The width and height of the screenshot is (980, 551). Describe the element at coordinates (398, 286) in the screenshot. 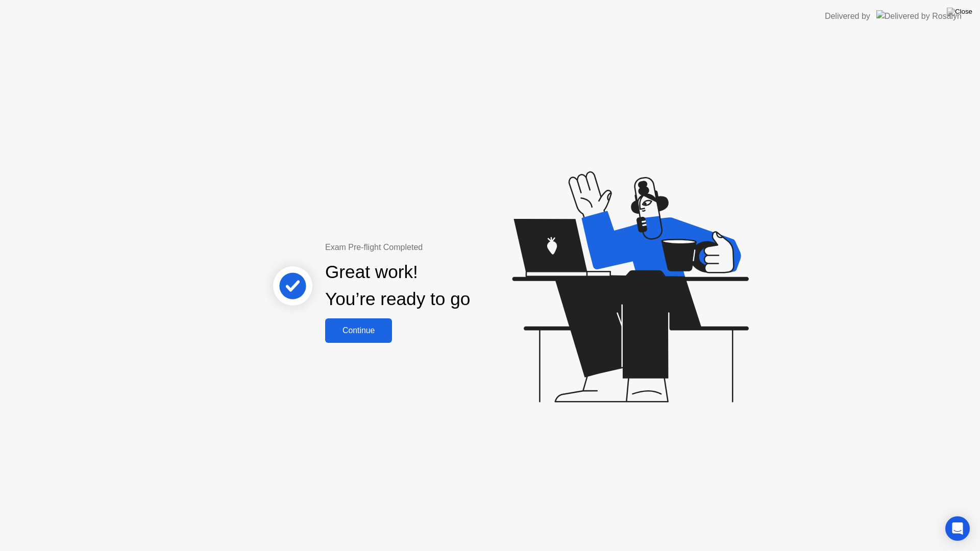

I see `div: Great work! You’re ready to go` at that location.